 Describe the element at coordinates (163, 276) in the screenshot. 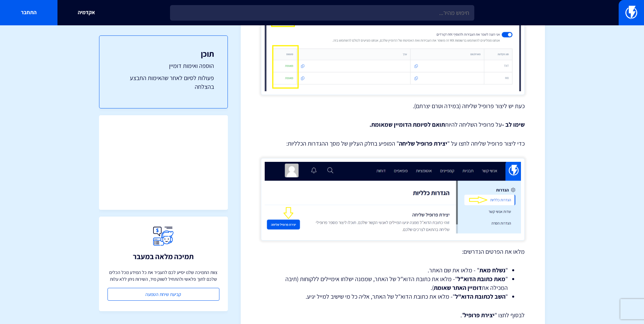

I see `p: צוות התמיכה שלנו יסייע לכם להעביר את כל המידע מכל הכלים שלכם לתוך פלאשי ולהתחיל לשווק מיד, השירות...` at that location.